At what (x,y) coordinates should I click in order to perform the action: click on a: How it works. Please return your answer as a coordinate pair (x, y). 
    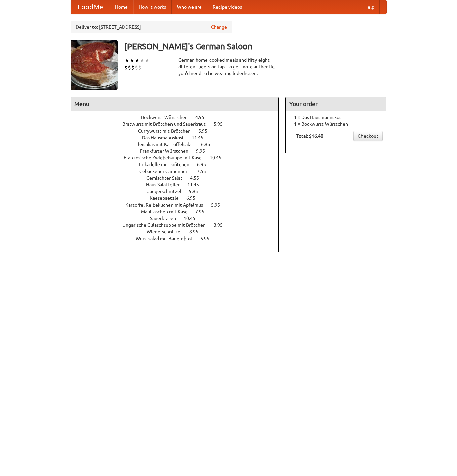
    Looking at the image, I should click on (153, 7).